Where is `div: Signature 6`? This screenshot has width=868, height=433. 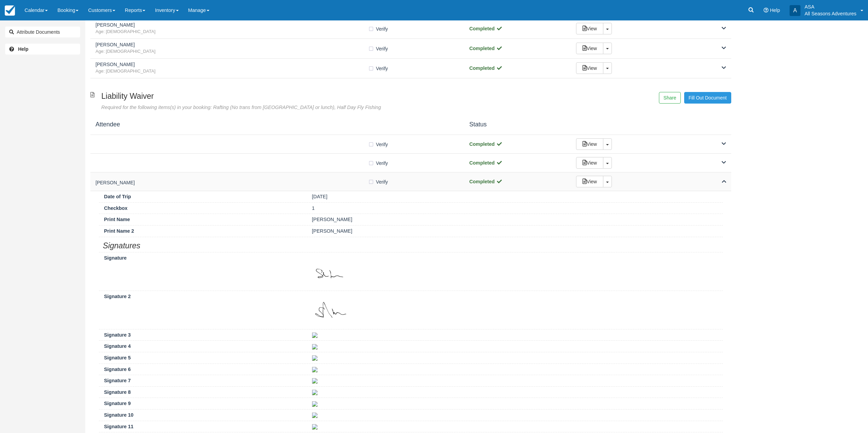
div: Signature 6 is located at coordinates (203, 370).